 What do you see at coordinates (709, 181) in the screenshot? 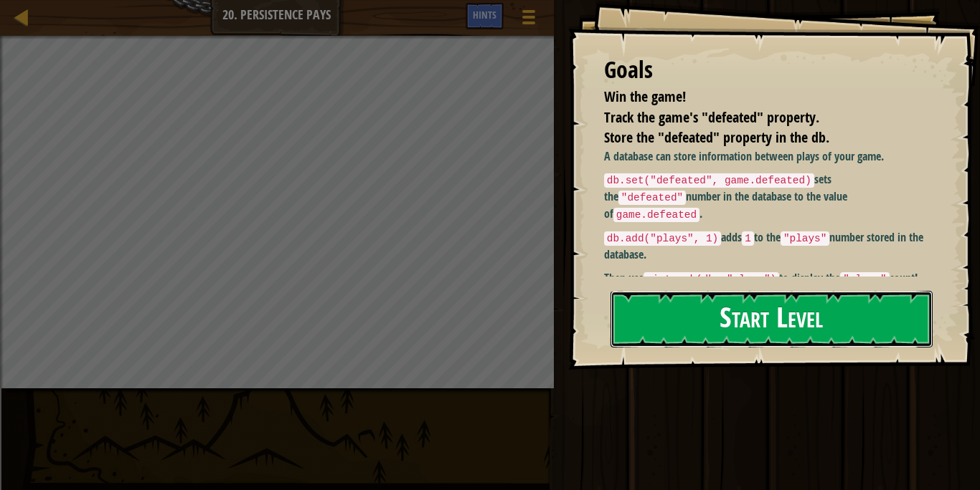
I see `code: db.set("defeated", game.defeated)` at bounding box center [709, 181].